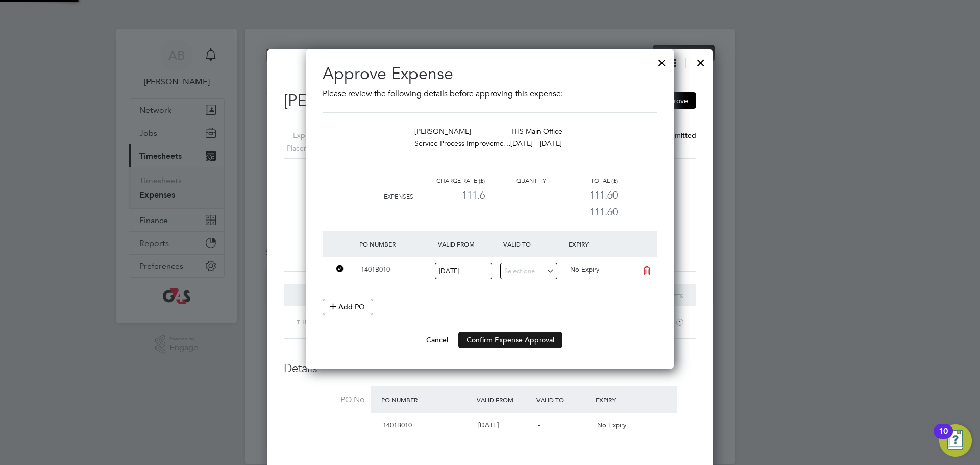 The width and height of the screenshot is (980, 465). What do you see at coordinates (324, 400) in the screenshot?
I see `label: PO No` at bounding box center [324, 400].